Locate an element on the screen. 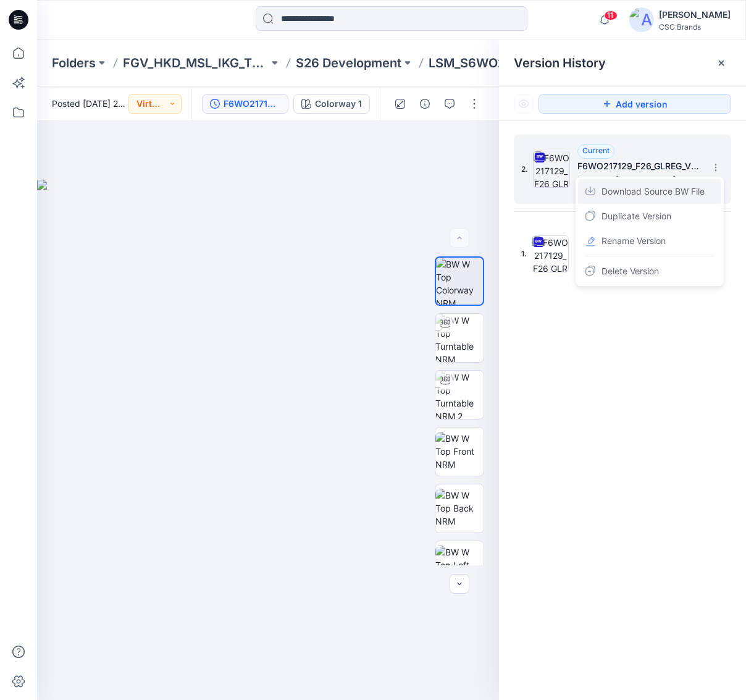  img: avatar is located at coordinates (641, 19).